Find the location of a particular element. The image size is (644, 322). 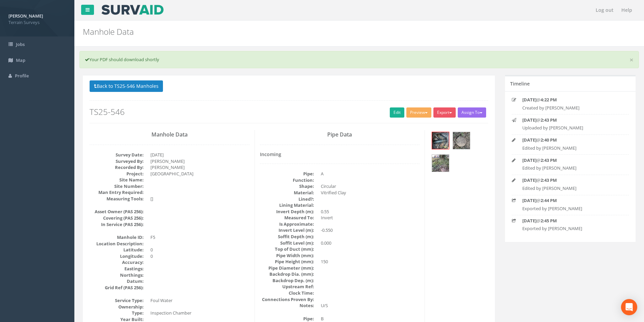

dt: Location Description: is located at coordinates (117, 244).